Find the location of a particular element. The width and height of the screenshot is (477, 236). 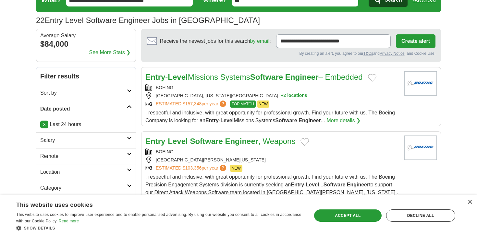

a: Sort by is located at coordinates (86, 93).